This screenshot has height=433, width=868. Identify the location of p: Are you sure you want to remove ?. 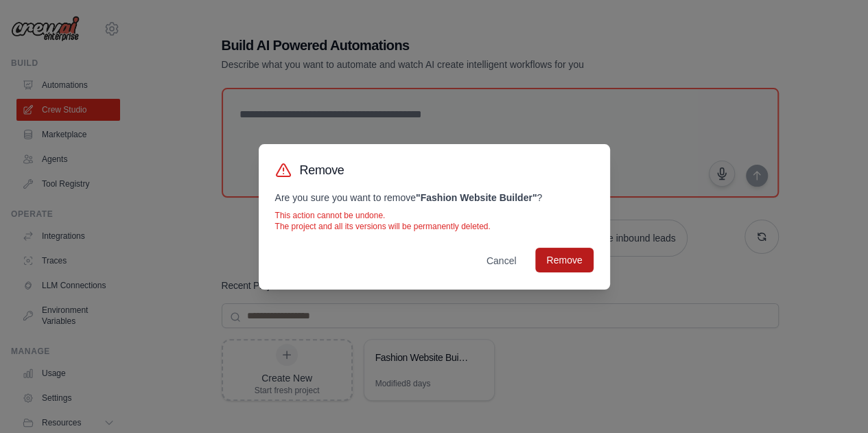
(434, 197).